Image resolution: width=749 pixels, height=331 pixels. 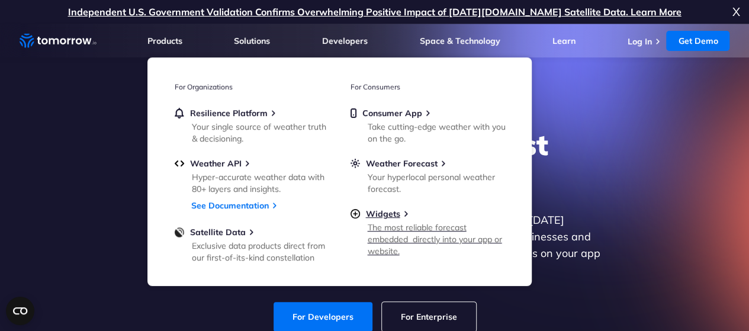 I want to click on a: Get Demo, so click(x=698, y=41).